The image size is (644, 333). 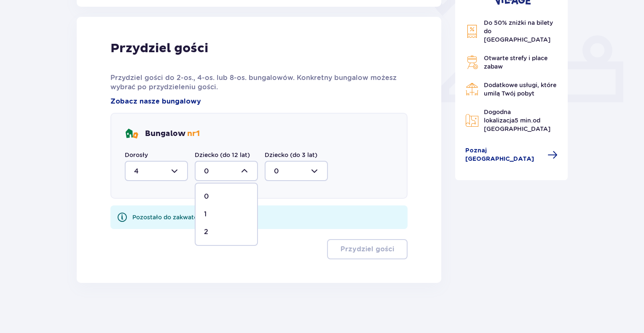 I want to click on p: 1, so click(x=205, y=214).